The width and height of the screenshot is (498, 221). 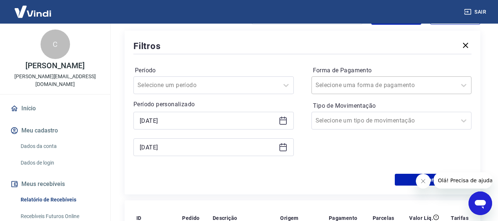 I want to click on button: Sair, so click(x=476, y=12).